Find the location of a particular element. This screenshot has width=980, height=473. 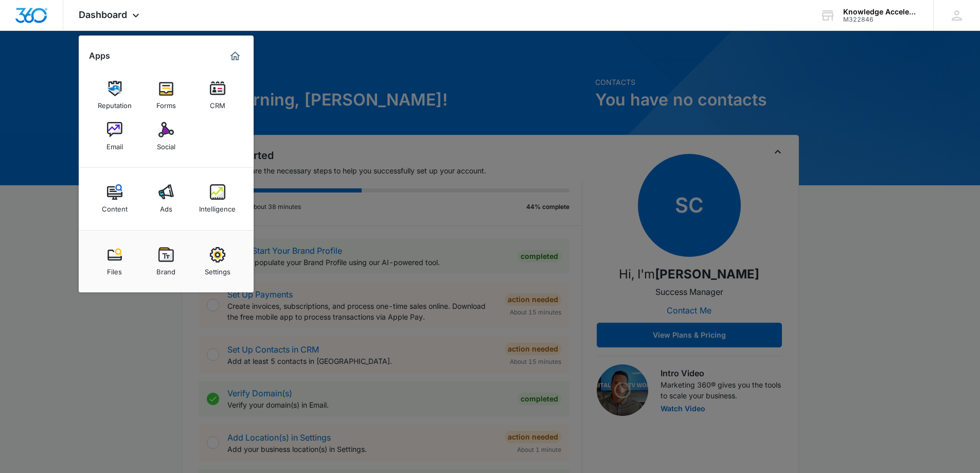

div: Social is located at coordinates (166, 144).